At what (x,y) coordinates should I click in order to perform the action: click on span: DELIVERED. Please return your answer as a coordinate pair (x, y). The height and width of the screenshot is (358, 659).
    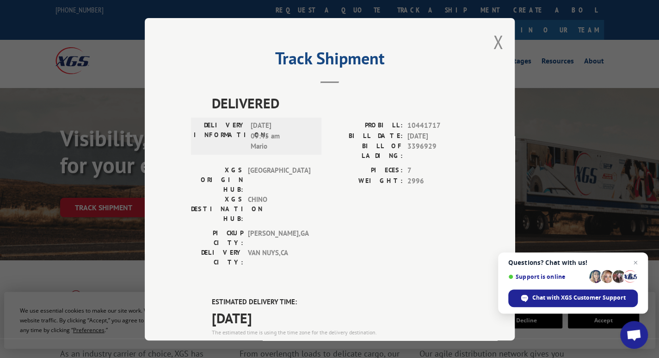
    Looking at the image, I should click on (340, 103).